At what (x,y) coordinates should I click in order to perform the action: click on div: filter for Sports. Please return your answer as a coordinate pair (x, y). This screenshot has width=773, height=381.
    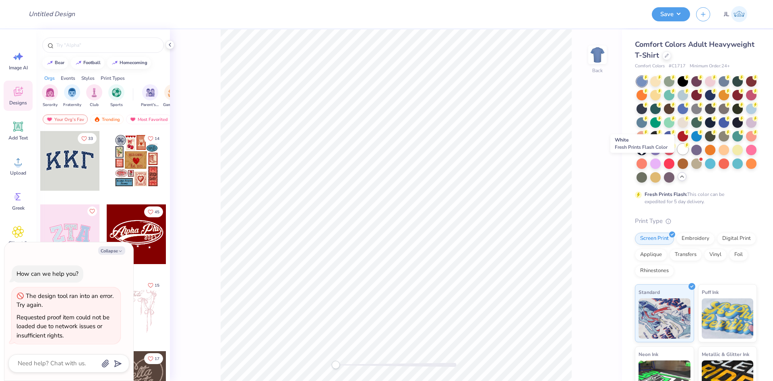
    Looking at the image, I should click on (116, 96).